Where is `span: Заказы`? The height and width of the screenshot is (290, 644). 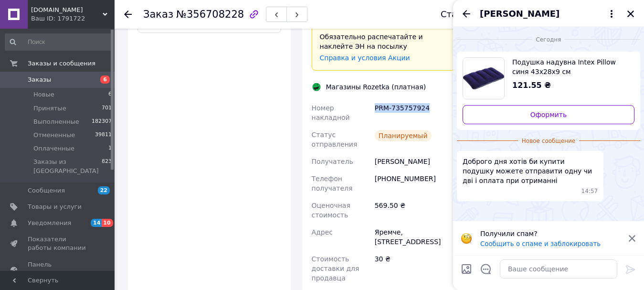 span: Заказы is located at coordinates (39, 80).